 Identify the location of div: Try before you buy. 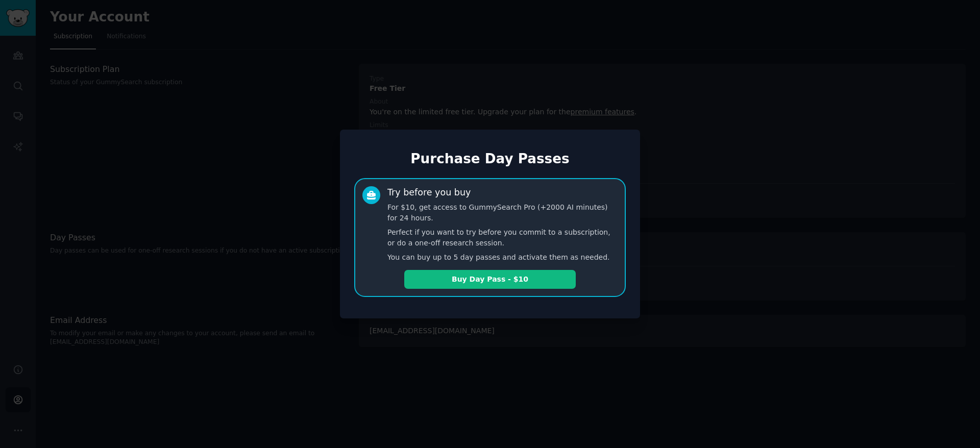
(428, 193).